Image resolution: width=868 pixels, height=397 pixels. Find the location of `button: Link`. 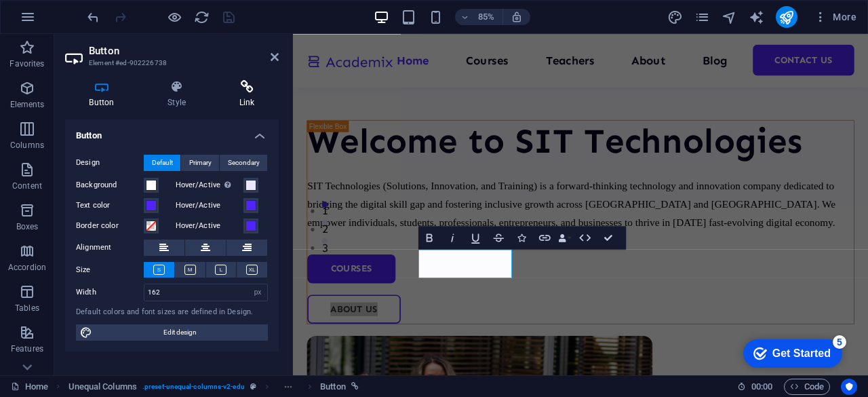

button: Link is located at coordinates (545, 237).